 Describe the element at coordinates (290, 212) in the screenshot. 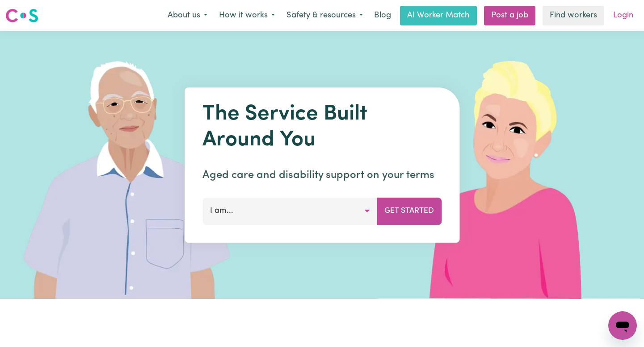

I see `button: I am...` at that location.